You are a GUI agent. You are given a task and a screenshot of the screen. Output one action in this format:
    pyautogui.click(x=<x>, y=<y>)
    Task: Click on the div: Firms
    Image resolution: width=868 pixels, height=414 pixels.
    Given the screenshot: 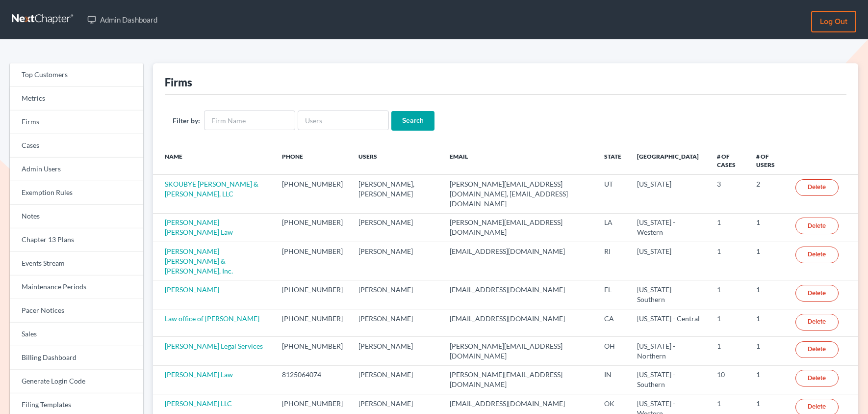 What is the action you would take?
    pyautogui.click(x=178, y=82)
    